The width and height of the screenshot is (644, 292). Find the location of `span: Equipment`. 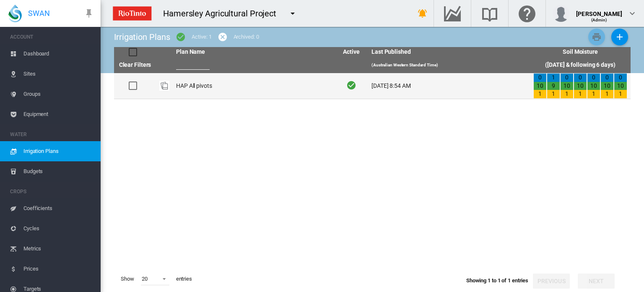

span: Equipment is located at coordinates (58, 114).